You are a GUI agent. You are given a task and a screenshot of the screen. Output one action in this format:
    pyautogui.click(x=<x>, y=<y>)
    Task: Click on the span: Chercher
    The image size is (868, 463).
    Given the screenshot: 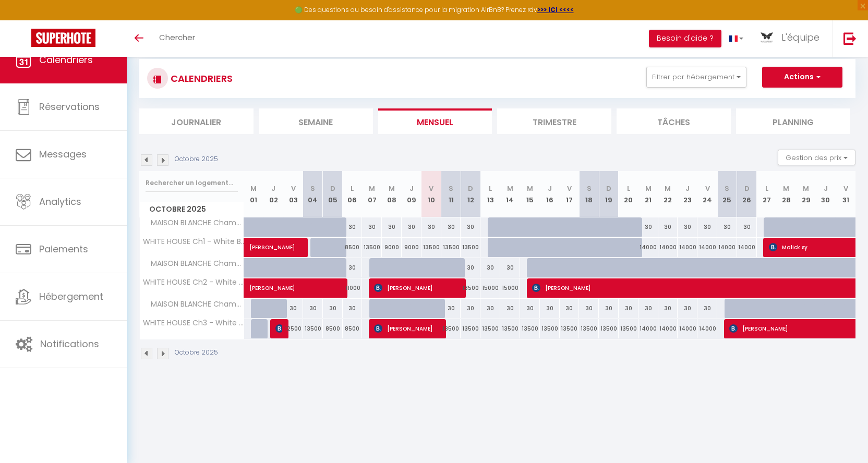 What is the action you would take?
    pyautogui.click(x=177, y=37)
    